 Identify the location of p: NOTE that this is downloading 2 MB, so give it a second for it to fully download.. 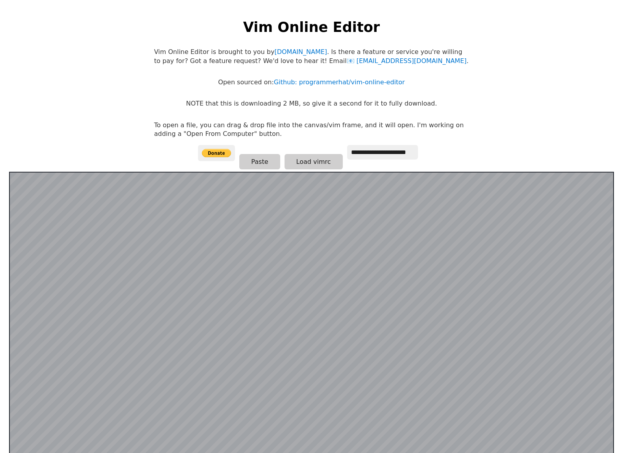
(312, 104).